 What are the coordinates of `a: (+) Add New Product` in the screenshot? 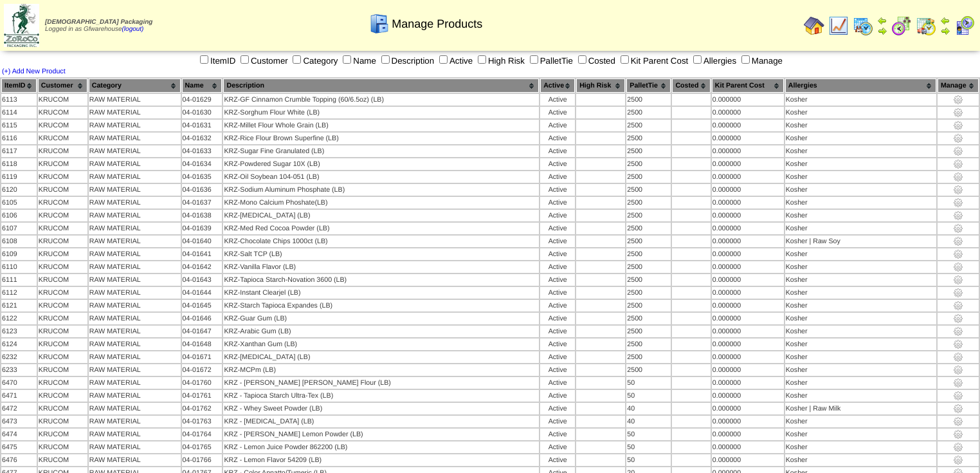 It's located at (34, 71).